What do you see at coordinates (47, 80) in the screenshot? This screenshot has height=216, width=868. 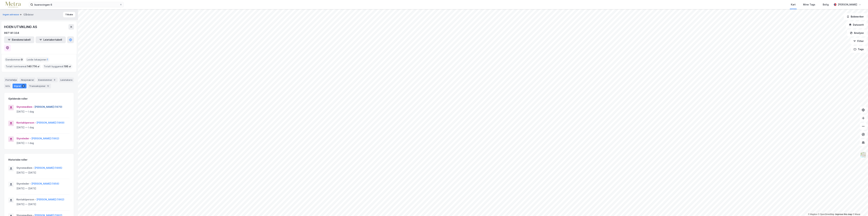 I see `div: Eiendommer` at bounding box center [47, 80].